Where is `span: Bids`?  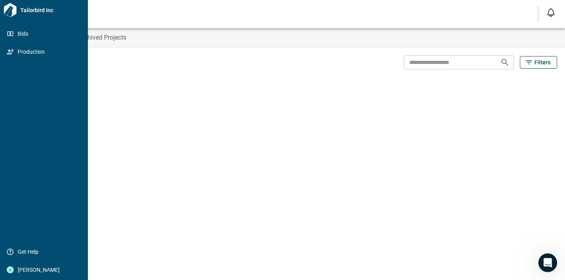
span: Bids is located at coordinates (45, 34).